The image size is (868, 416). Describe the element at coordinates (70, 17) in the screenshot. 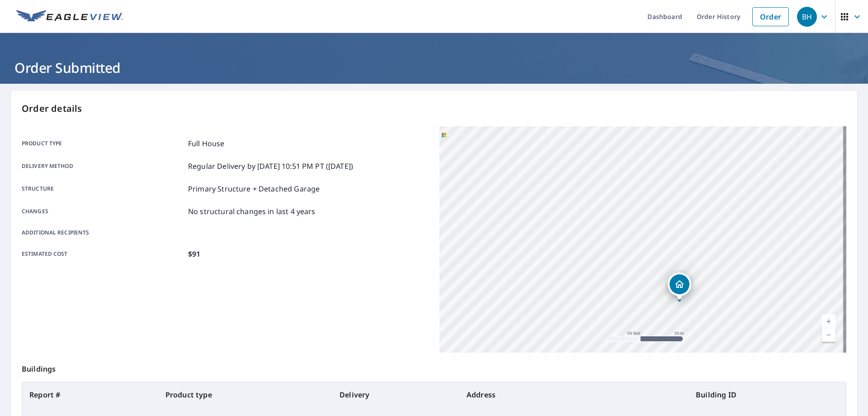

I see `img: EV Logo` at that location.